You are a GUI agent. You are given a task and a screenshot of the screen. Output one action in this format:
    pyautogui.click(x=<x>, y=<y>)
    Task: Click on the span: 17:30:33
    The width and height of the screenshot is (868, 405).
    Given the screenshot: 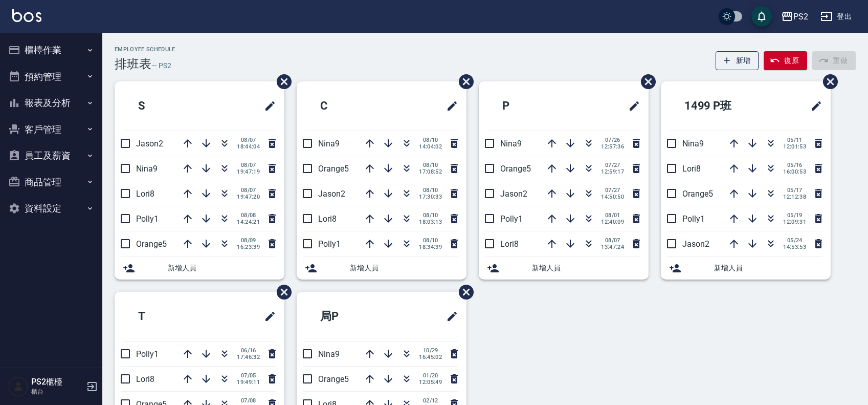 What is the action you would take?
    pyautogui.click(x=430, y=197)
    